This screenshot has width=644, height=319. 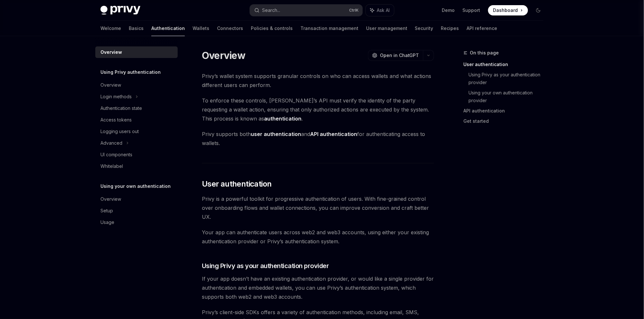 What do you see at coordinates (137, 166) in the screenshot?
I see `a: Whitelabel` at bounding box center [137, 166].